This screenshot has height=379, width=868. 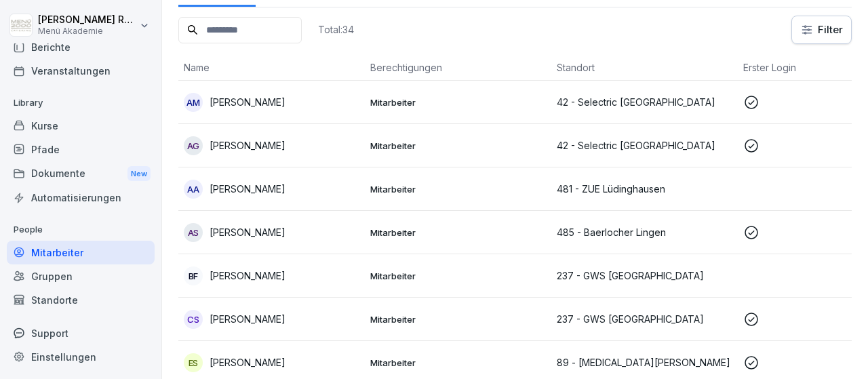 What do you see at coordinates (193, 190) in the screenshot?
I see `div: AA` at bounding box center [193, 190].